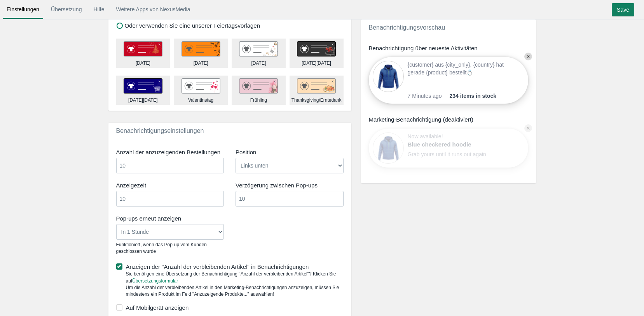 The height and width of the screenshot is (316, 644). I want to click on input: Save, so click(623, 10).